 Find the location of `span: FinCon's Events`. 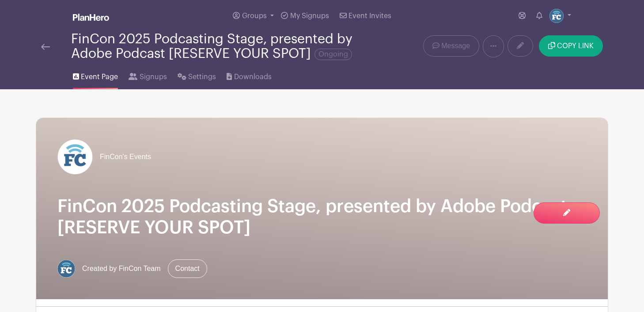

span: FinCon's Events is located at coordinates (126, 157).